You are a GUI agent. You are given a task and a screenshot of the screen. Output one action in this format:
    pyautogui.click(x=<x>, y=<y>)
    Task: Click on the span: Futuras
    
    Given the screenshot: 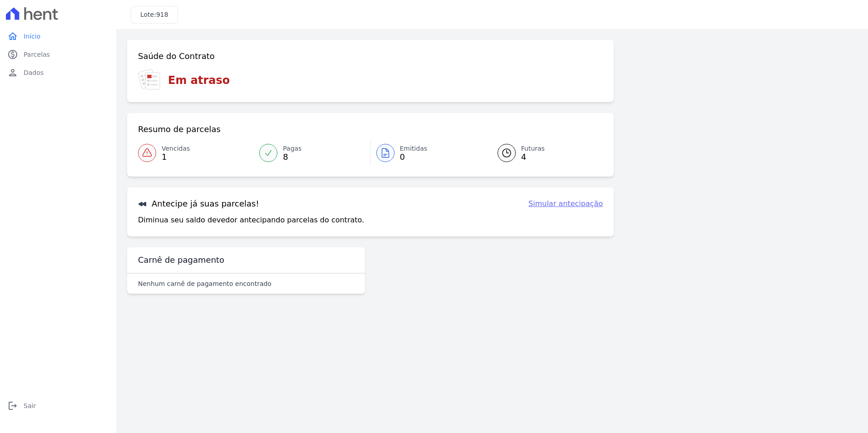 What is the action you would take?
    pyautogui.click(x=533, y=148)
    